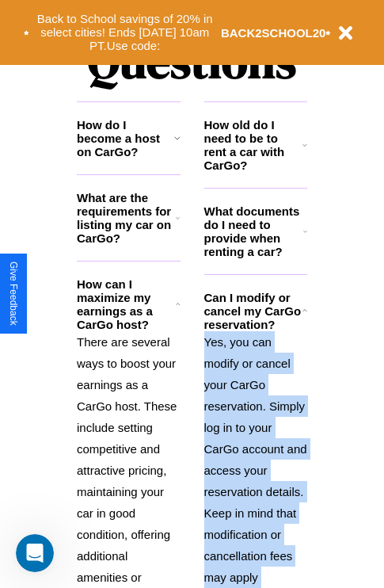 The image size is (384, 588). What do you see at coordinates (254, 232) in the screenshot?
I see `h3: What documents do I need to provide when renting a car?` at bounding box center [254, 232].